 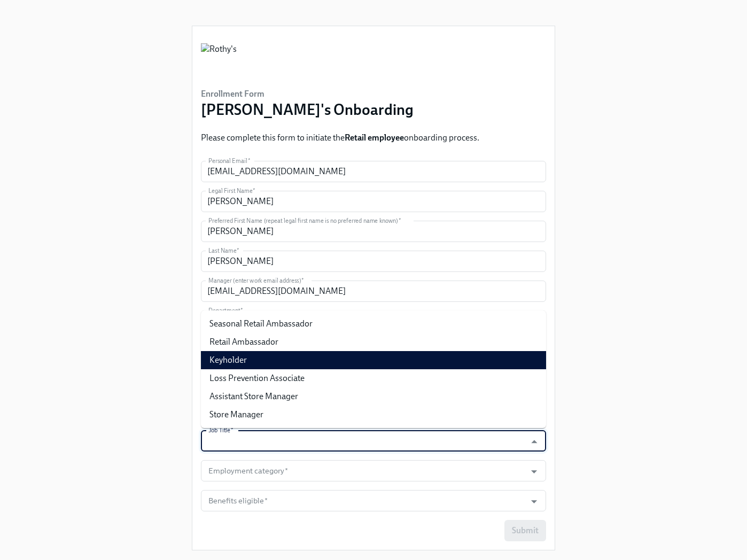 What do you see at coordinates (374, 324) in the screenshot?
I see `li: Seasonal Retail Ambassador` at bounding box center [374, 324].